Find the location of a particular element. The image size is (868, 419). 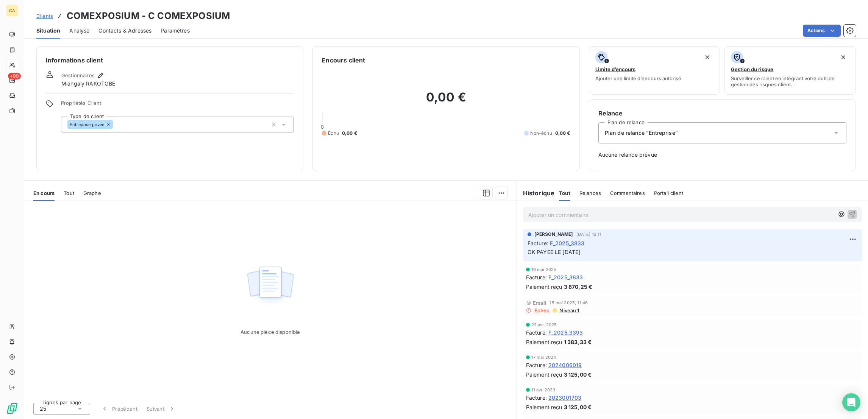

input: Ajouter une valeur is located at coordinates (116, 125).